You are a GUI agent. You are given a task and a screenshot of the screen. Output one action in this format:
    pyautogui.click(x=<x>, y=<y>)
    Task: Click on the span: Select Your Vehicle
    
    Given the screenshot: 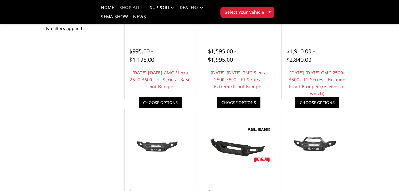 What is the action you would take?
    pyautogui.click(x=244, y=12)
    